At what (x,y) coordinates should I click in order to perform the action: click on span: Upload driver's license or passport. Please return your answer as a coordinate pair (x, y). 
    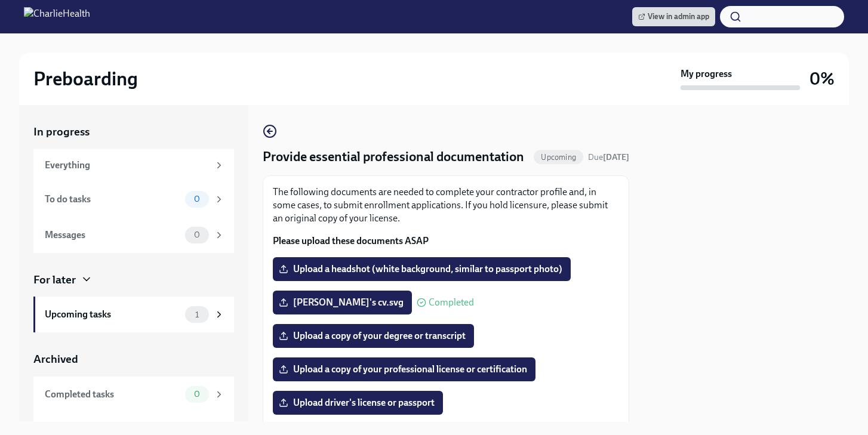
    Looking at the image, I should click on (358, 403).